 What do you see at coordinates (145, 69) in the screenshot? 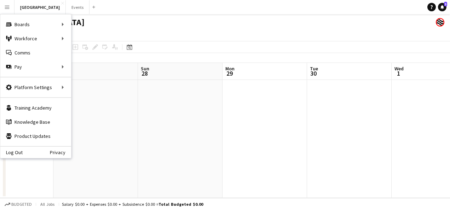
I see `span: Sun` at bounding box center [145, 69].